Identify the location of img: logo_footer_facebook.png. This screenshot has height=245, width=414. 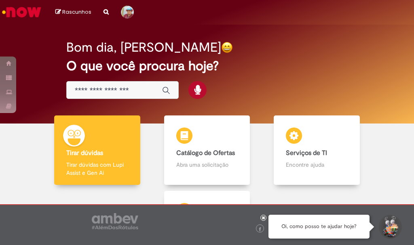
(260, 229).